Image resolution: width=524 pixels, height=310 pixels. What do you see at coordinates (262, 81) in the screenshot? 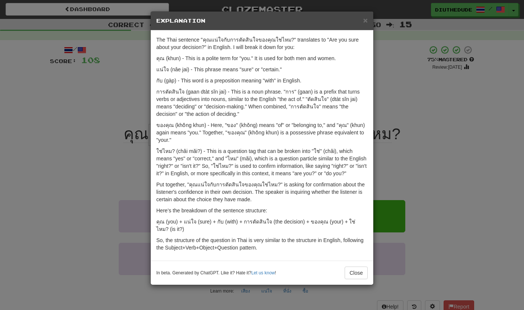
I see `p: กับ (gàp) - This word is a preposition meaning "with" in English.` at bounding box center [262, 81].